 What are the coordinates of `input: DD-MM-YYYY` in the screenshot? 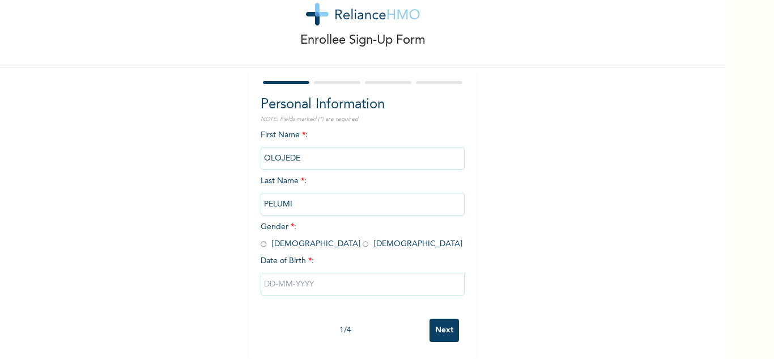 It's located at (363, 284).